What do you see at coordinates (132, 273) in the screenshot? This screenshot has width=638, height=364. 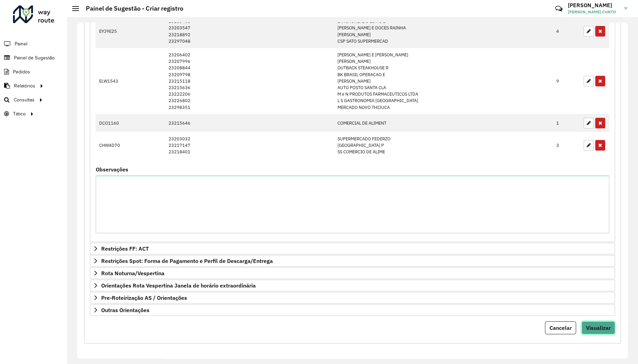 I see `span: Rota Noturna/Vespertina` at bounding box center [132, 273].